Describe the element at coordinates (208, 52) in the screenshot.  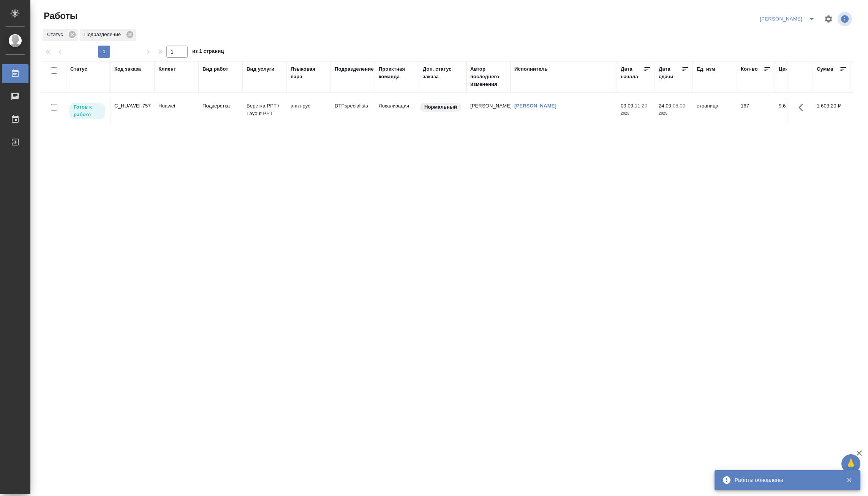
I see `span: из 1 страниц` at that location.